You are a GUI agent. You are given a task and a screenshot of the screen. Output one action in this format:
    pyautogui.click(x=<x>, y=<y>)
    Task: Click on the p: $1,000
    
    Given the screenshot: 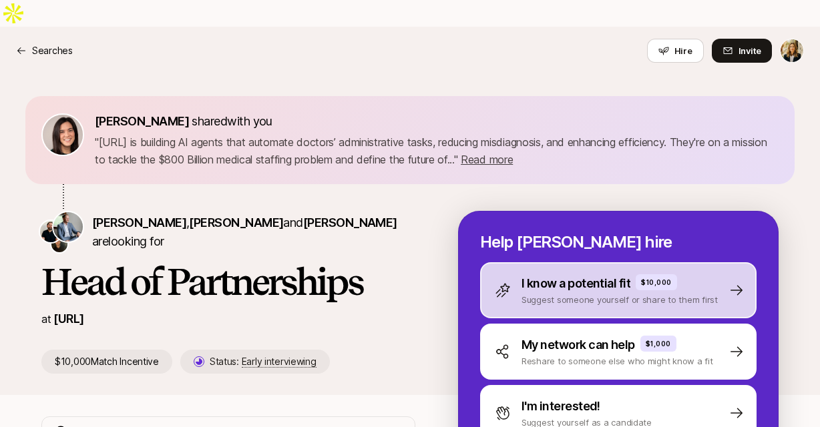 What is the action you would take?
    pyautogui.click(x=658, y=344)
    